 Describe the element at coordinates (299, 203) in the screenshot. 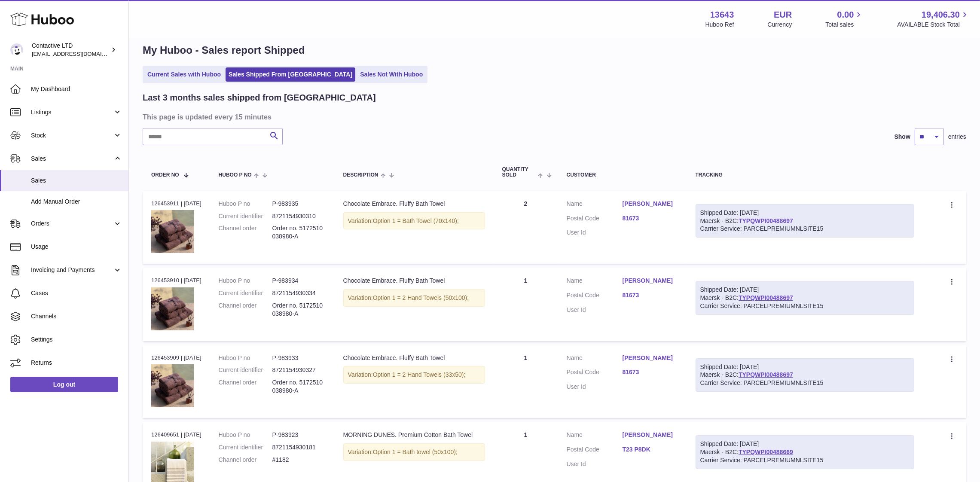

I see `dd: P-983935` at that location.